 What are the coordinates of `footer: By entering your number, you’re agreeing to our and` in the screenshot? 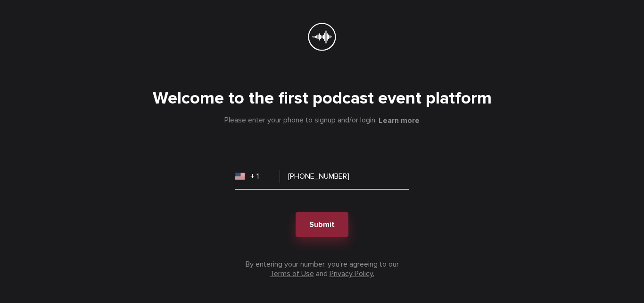 It's located at (322, 269).